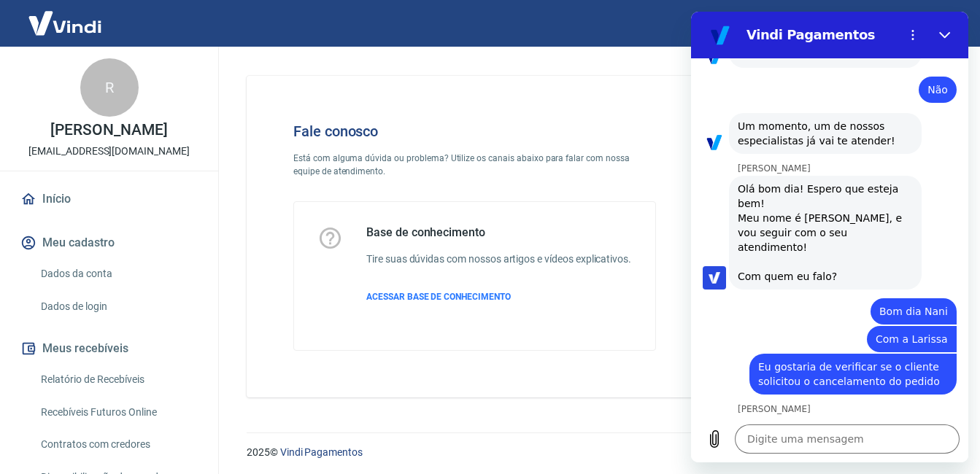 The width and height of the screenshot is (980, 474). I want to click on p: Está com alguma dúvida ou problema? Utilize os canais abaixo para falar com nossa equipe de atend..., so click(474, 165).